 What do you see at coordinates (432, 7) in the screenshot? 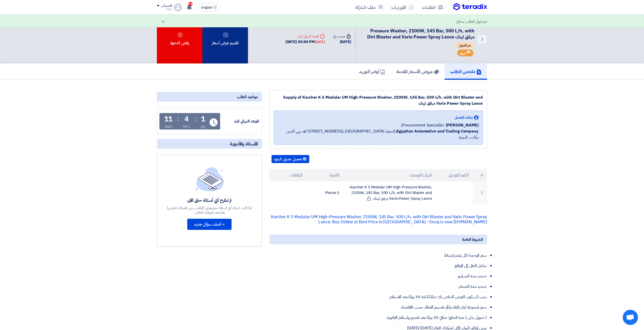
I see `a: الطلبات` at bounding box center [432, 7].